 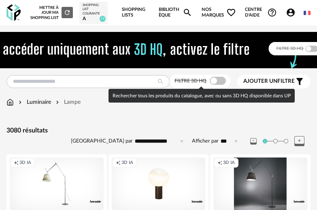 What do you see at coordinates (187, 13) in the screenshot?
I see `span: Magnify icon` at bounding box center [187, 13].